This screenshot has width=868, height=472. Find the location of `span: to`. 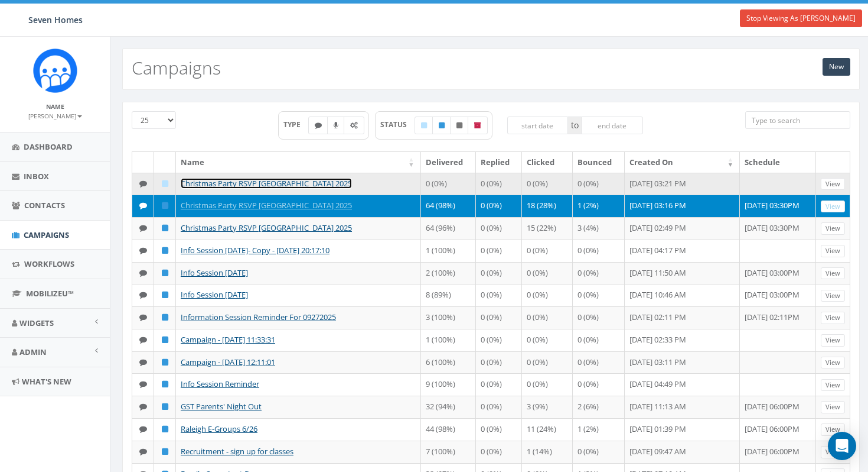

span: to is located at coordinates (574, 126).